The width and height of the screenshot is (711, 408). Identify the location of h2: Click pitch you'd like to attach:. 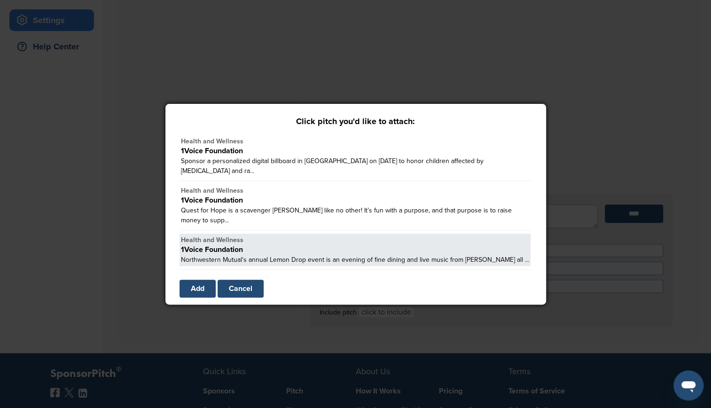
(356, 121).